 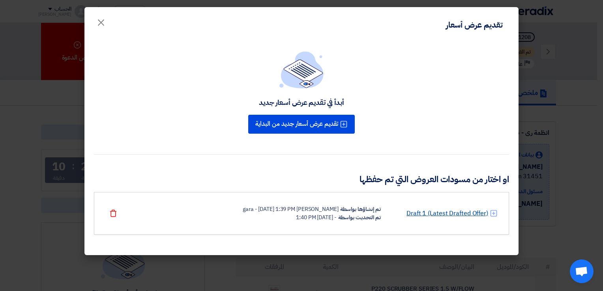 What do you see at coordinates (302, 70) in the screenshot?
I see `img: empty_state_list.svg` at bounding box center [302, 70].